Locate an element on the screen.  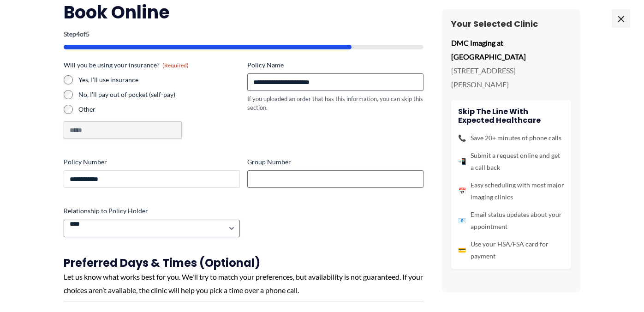
li: Easy scheduling with most major imaging clinics is located at coordinates (511, 191).